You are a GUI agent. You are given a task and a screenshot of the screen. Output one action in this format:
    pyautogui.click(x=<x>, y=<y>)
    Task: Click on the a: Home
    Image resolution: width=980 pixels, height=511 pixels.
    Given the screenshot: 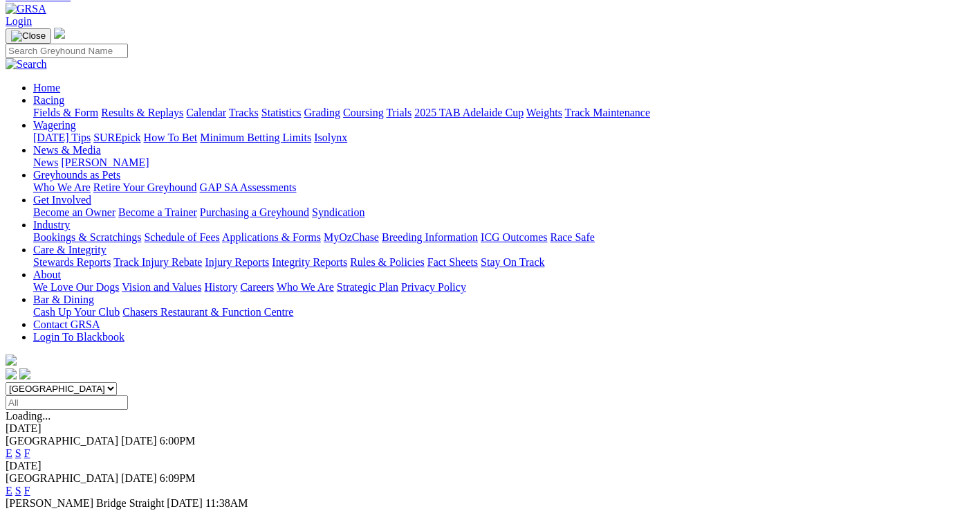 What is the action you would take?
    pyautogui.click(x=46, y=88)
    